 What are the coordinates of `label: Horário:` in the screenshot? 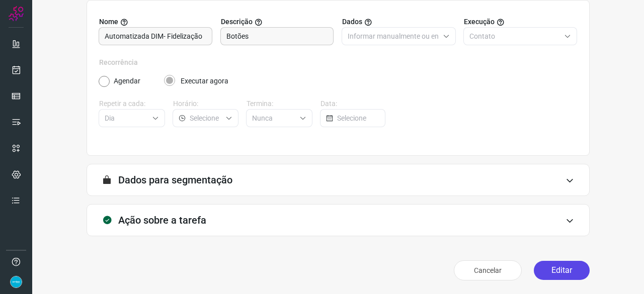 It's located at (206, 104).